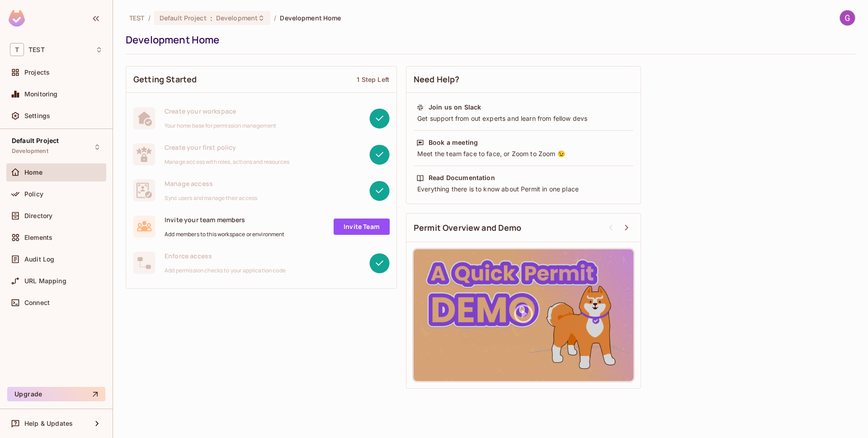 This screenshot has width=868, height=438. What do you see at coordinates (225, 271) in the screenshot?
I see `span: Add permission checks to your application code` at bounding box center [225, 271].